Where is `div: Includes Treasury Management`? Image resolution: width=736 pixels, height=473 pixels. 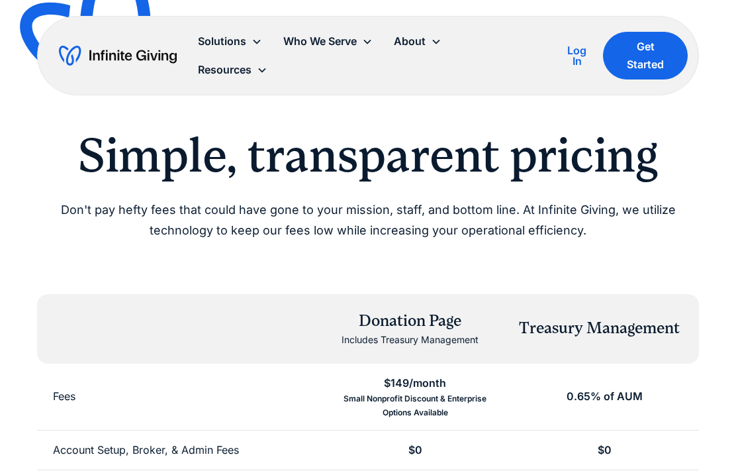
div: Includes Treasury Management is located at coordinates (410, 339).